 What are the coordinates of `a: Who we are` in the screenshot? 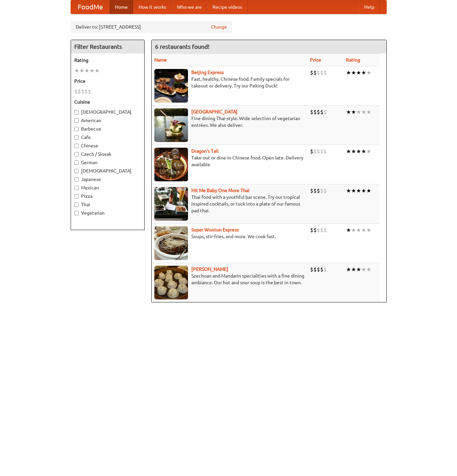 It's located at (190, 7).